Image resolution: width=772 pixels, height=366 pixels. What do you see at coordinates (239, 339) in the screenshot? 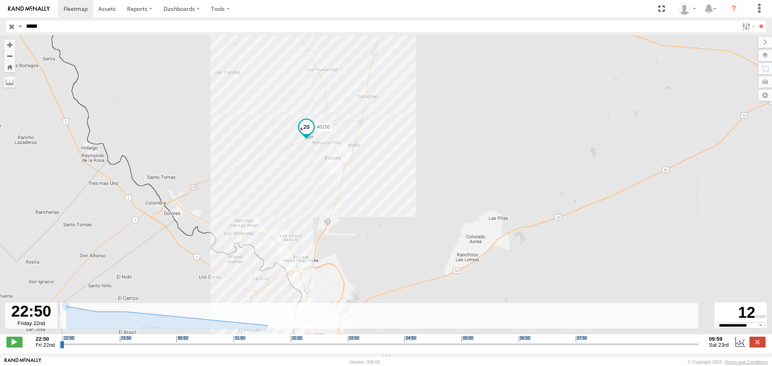
I see `span: 01:50` at bounding box center [239, 339].